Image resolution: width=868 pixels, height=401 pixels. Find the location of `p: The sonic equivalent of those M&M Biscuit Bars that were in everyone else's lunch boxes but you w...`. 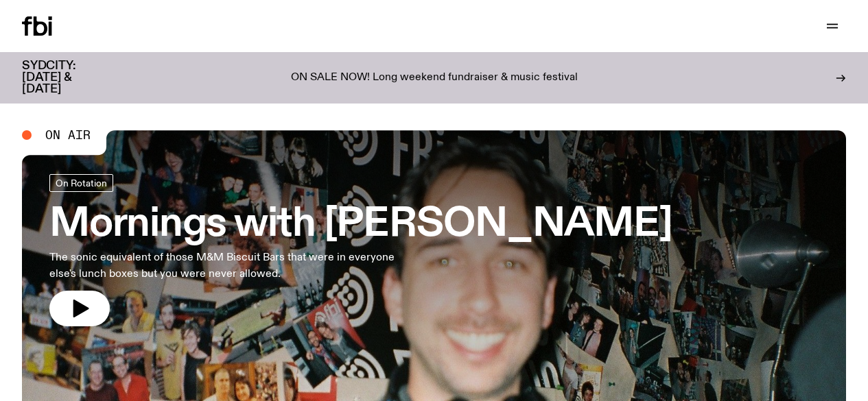

p: The sonic equivalent of those M&M Biscuit Bars that were in everyone else's lunch boxes but you w... is located at coordinates (225, 266).